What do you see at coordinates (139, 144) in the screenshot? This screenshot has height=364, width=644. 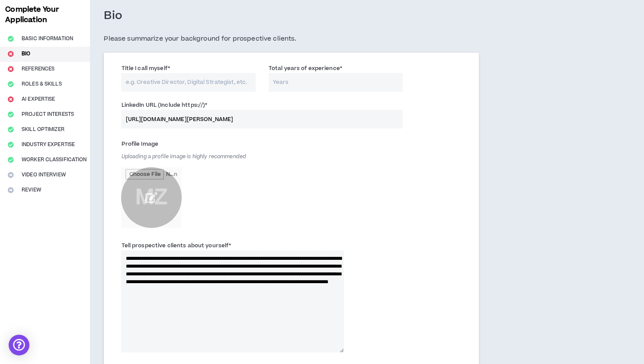 I see `label: Profile Image` at bounding box center [139, 144].